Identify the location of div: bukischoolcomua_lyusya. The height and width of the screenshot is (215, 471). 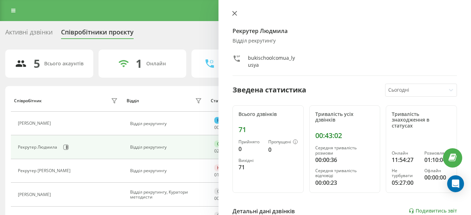
(273, 61).